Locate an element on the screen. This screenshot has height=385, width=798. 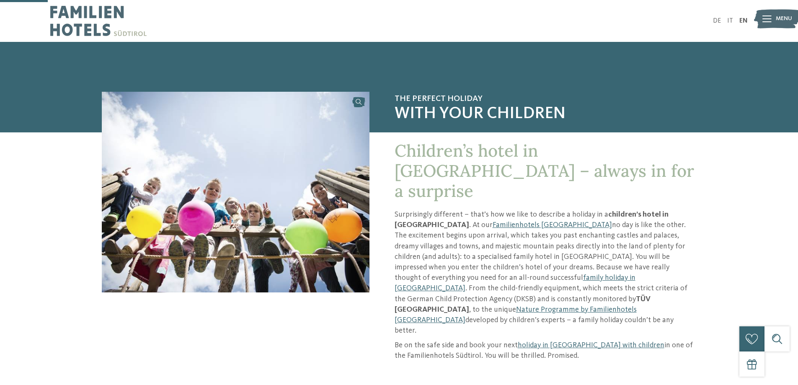
span: Menu is located at coordinates (784, 19).